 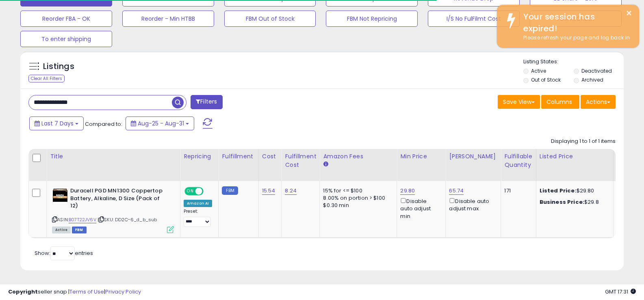 I want to click on button: To enter shipping, so click(x=66, y=39).